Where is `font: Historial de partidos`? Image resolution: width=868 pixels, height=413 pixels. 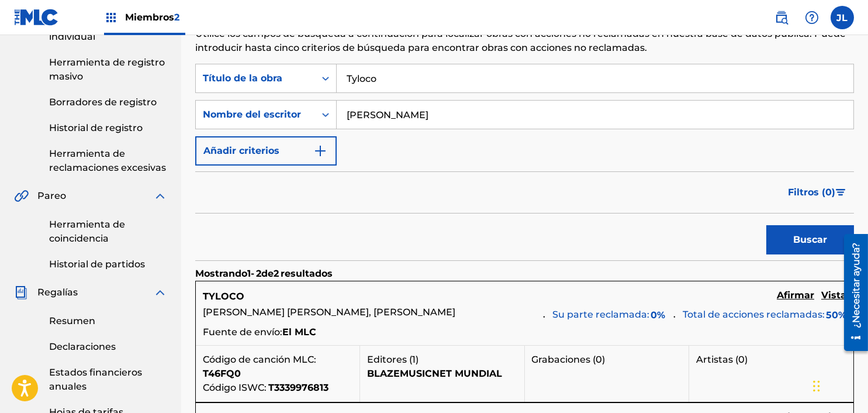 font: Historial de partidos is located at coordinates (97, 264).